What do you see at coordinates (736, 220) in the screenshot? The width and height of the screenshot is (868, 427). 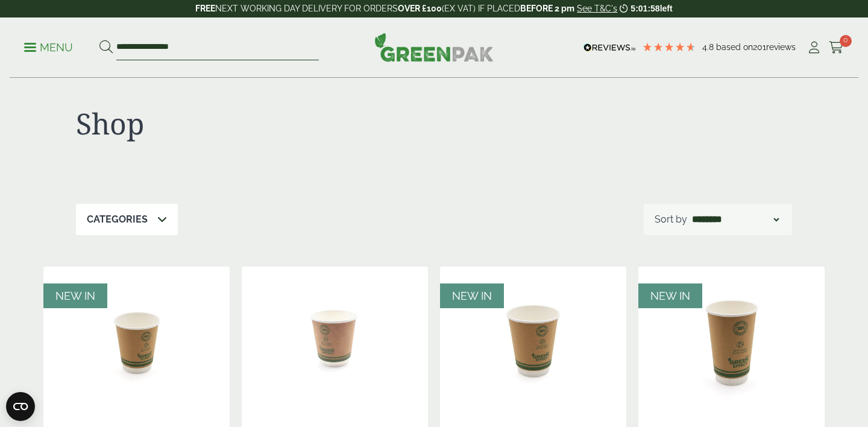 I see `select: Shop order` at bounding box center [736, 220].